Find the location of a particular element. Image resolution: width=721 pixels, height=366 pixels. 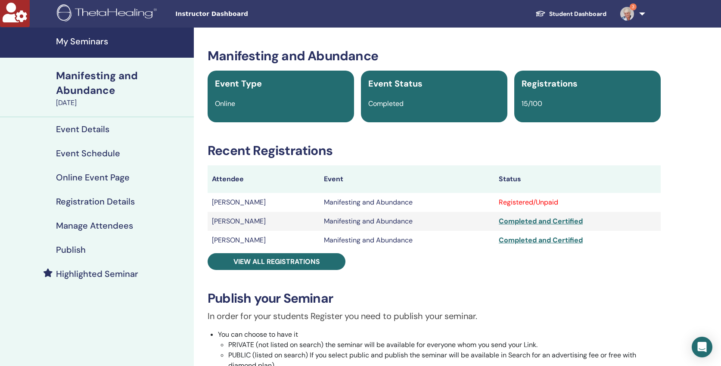

h4: Online Event Page is located at coordinates (93, 178).